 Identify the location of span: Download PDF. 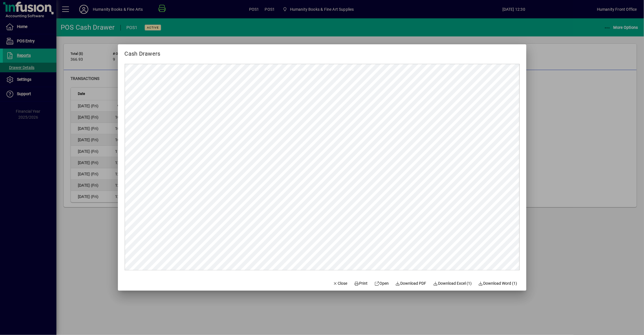
(411, 283).